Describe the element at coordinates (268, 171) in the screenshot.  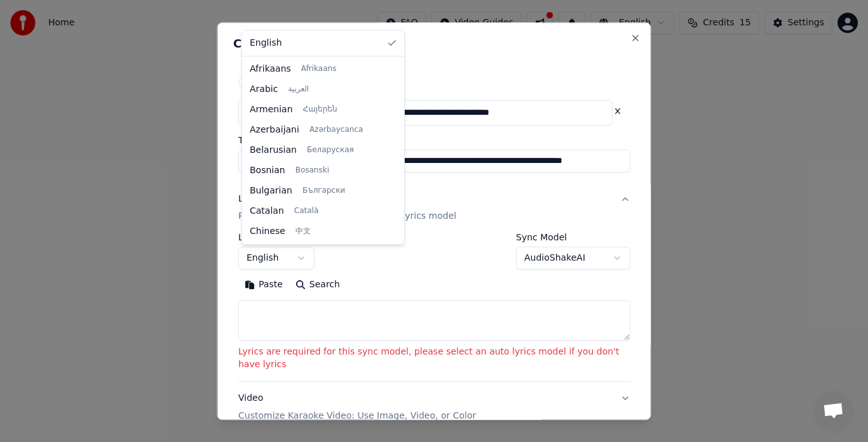
I see `span: Bosnian` at that location.